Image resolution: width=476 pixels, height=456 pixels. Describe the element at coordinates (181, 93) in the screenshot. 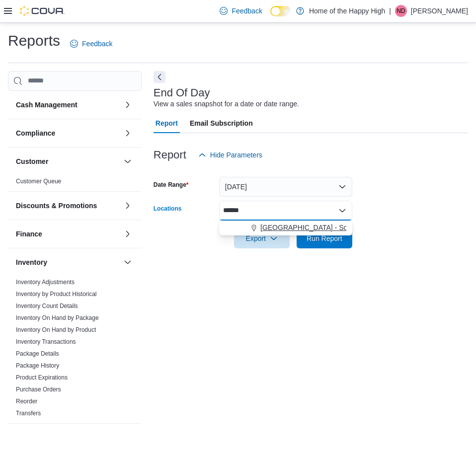

I see `h3: End Of Day` at that location.